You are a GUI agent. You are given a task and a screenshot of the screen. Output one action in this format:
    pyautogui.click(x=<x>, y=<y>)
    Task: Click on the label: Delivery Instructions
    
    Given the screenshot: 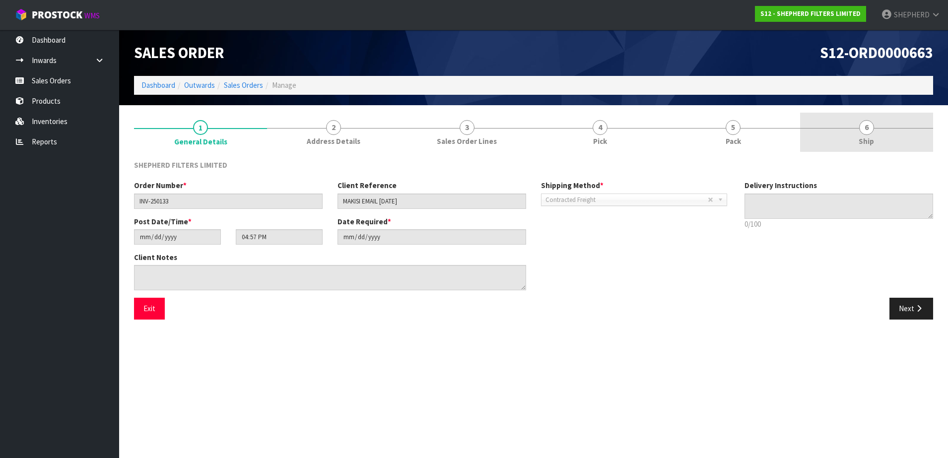 What is the action you would take?
    pyautogui.click(x=780, y=185)
    